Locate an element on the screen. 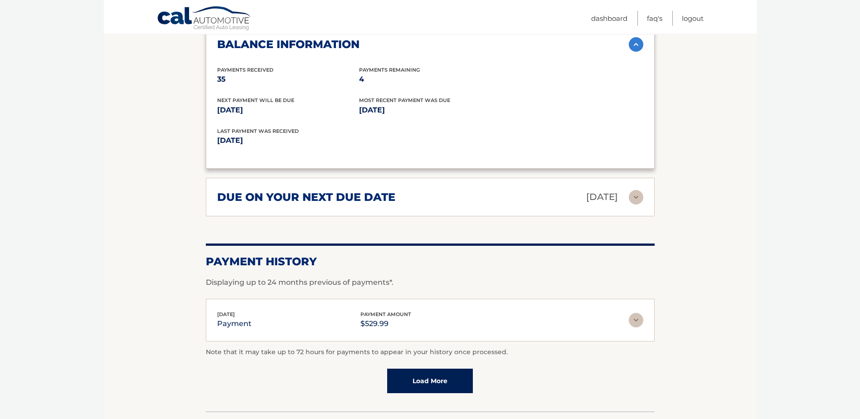 The image size is (860, 419). span: payment amount is located at coordinates (386, 314).